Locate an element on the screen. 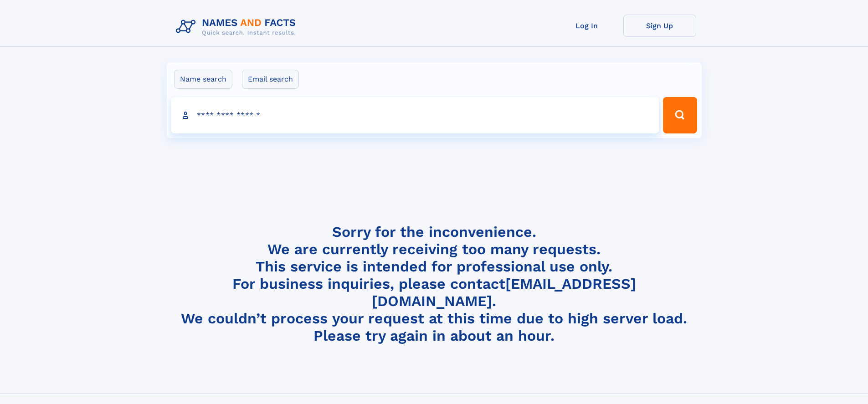  button: Search Button is located at coordinates (680, 116).